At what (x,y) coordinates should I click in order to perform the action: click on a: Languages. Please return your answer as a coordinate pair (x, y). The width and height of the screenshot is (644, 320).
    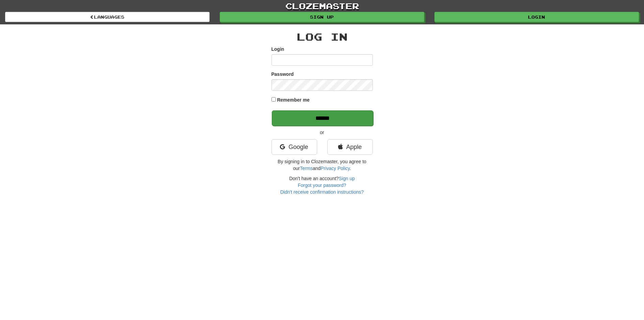
    Looking at the image, I should click on (107, 17).